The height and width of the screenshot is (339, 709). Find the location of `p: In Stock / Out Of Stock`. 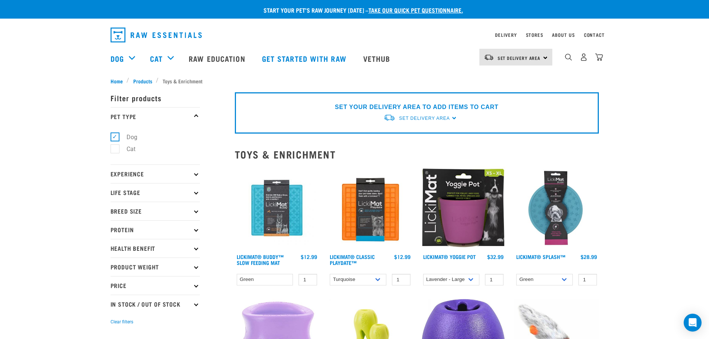

p: In Stock / Out Of Stock is located at coordinates (155, 304).